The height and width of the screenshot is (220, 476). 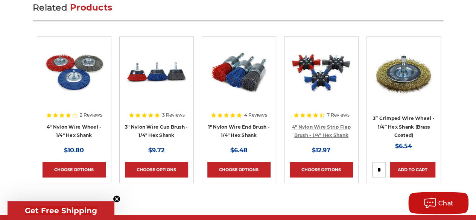 I want to click on span: Get Free Shipping, so click(x=61, y=211).